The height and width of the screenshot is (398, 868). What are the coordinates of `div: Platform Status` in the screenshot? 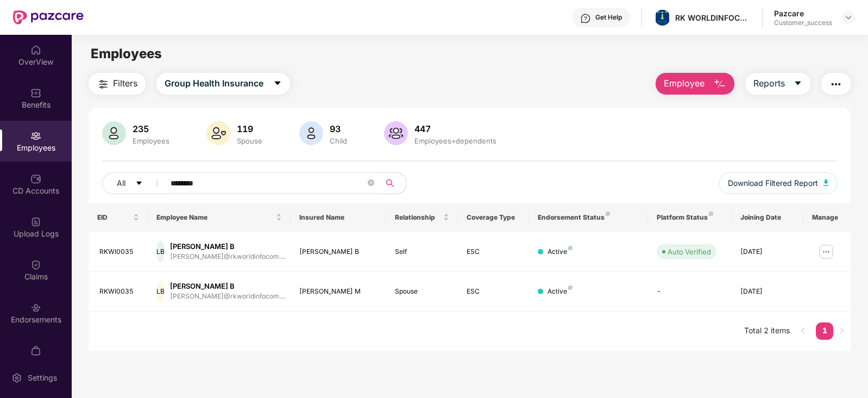 It's located at (690, 218).